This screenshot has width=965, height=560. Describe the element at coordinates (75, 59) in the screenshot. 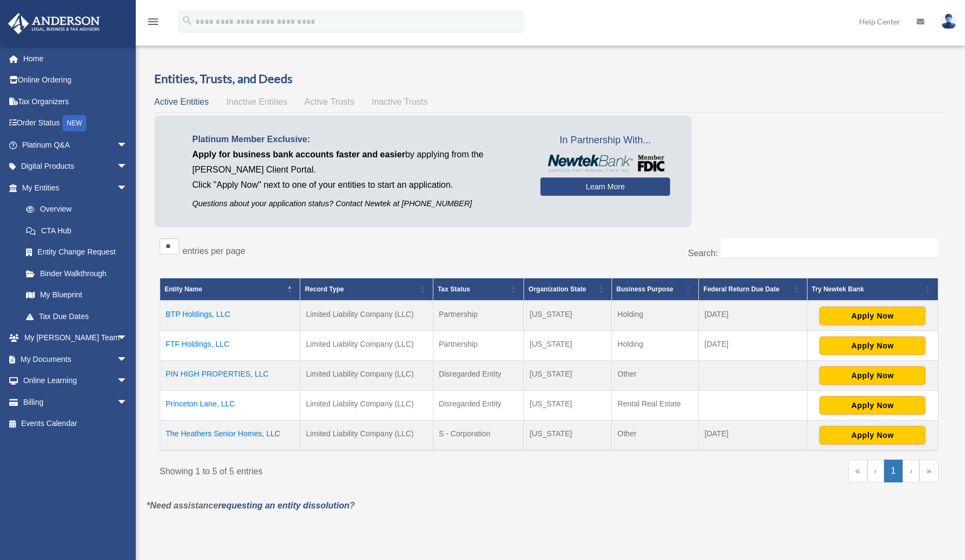

I see `a: Home` at that location.